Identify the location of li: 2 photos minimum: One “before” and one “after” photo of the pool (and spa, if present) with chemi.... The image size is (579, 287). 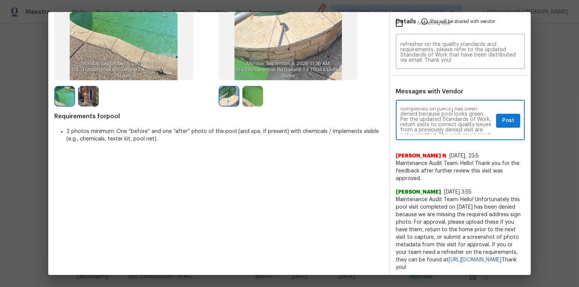
(225, 135).